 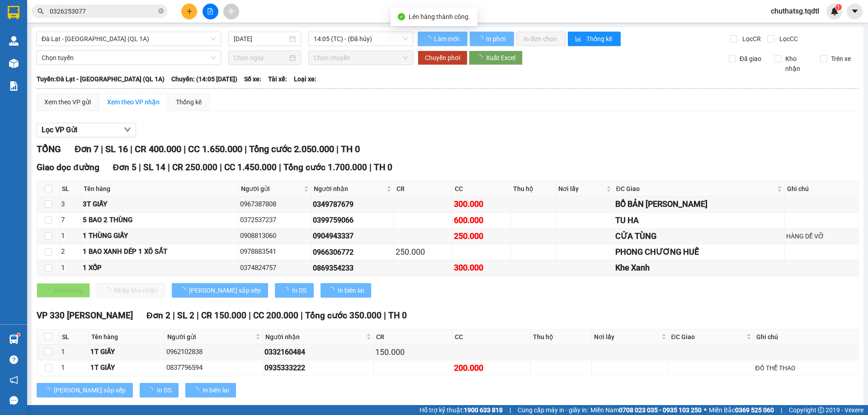 What do you see at coordinates (125, 167) in the screenshot?
I see `span: Đơn 5` at bounding box center [125, 167].